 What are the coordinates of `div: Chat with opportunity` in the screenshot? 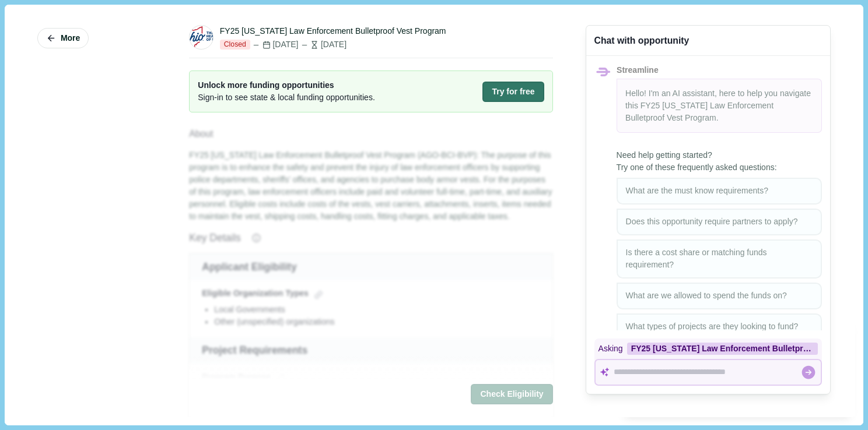 It's located at (642, 40).